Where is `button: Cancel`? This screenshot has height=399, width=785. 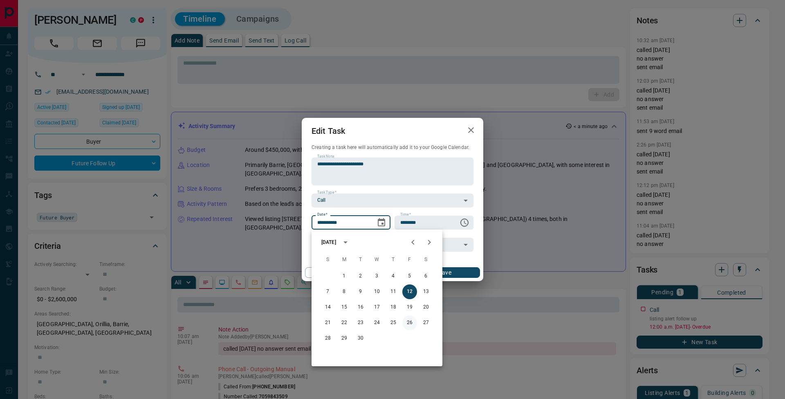
button: Cancel is located at coordinates (340, 272).